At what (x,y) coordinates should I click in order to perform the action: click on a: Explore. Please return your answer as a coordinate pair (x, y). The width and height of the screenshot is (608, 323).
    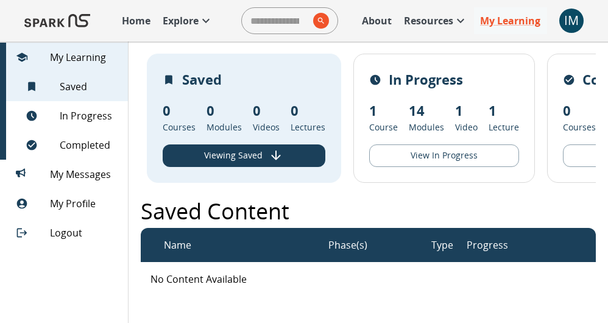
    Looking at the image, I should click on (188, 21).